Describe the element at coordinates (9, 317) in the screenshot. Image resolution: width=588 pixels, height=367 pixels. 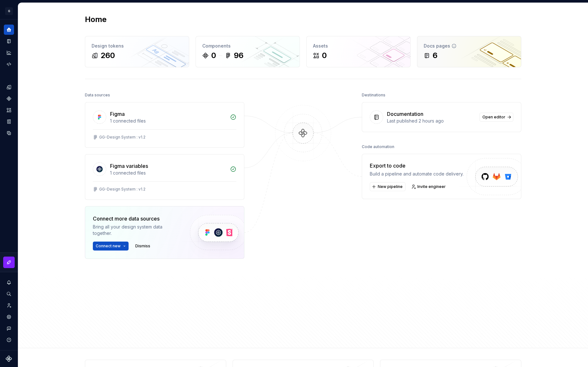
I see `a: Settings` at that location.